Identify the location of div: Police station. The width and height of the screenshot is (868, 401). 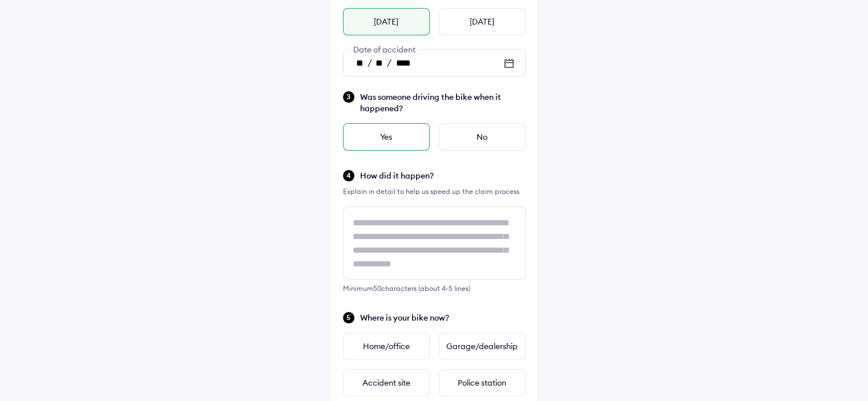
(482, 383).